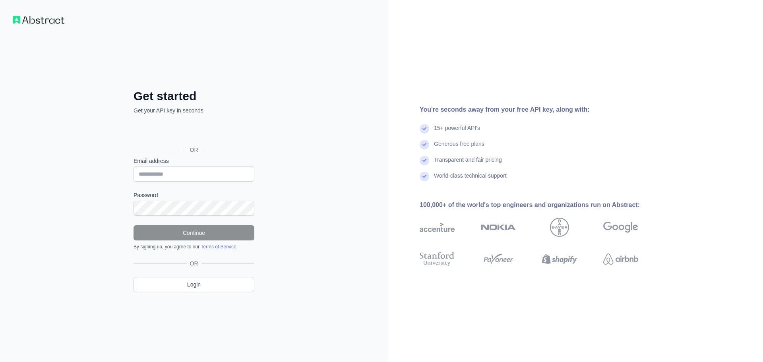 Image resolution: width=763 pixels, height=362 pixels. Describe the element at coordinates (542, 205) in the screenshot. I see `div: 100,000+ of the world's top engineers and organizations run on Abstract:` at that location.